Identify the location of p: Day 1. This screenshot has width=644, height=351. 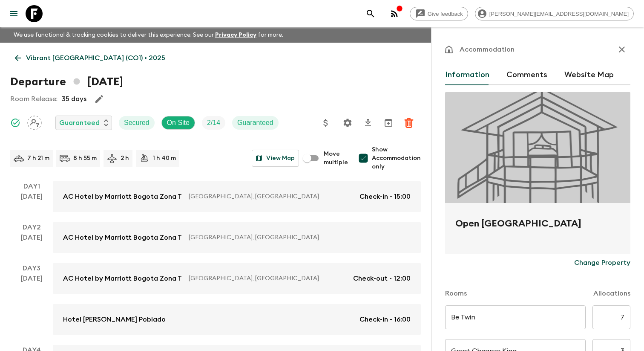
(31, 186).